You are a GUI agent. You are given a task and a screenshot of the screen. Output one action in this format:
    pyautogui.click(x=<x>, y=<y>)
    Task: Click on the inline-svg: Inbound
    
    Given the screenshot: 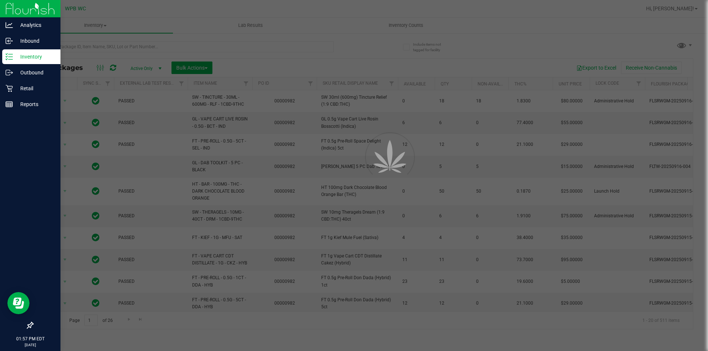 What is the action you would take?
    pyautogui.click(x=9, y=41)
    